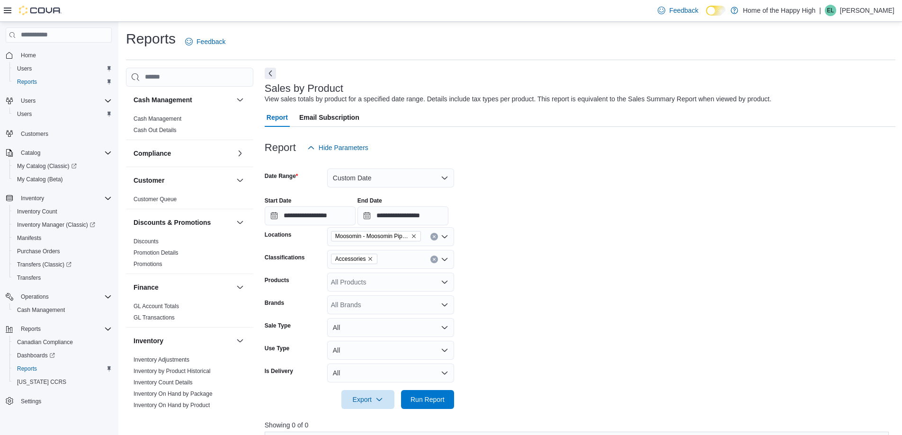 The image size is (902, 435). I want to click on button: Finance, so click(240, 287).